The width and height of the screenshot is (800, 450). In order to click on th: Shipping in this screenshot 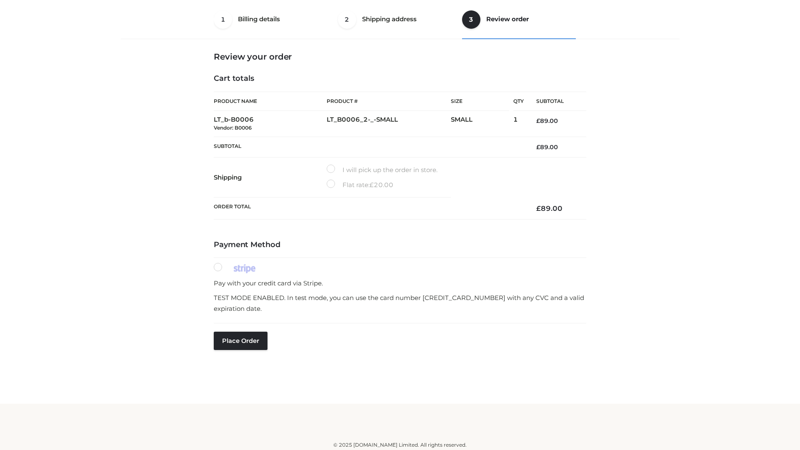, I will do `click(270, 177)`.